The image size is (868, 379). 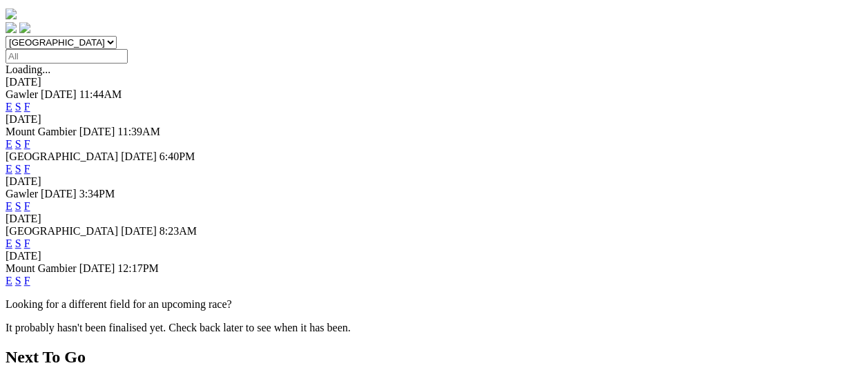 What do you see at coordinates (101, 94) in the screenshot?
I see `span: 11:44AM` at bounding box center [101, 94].